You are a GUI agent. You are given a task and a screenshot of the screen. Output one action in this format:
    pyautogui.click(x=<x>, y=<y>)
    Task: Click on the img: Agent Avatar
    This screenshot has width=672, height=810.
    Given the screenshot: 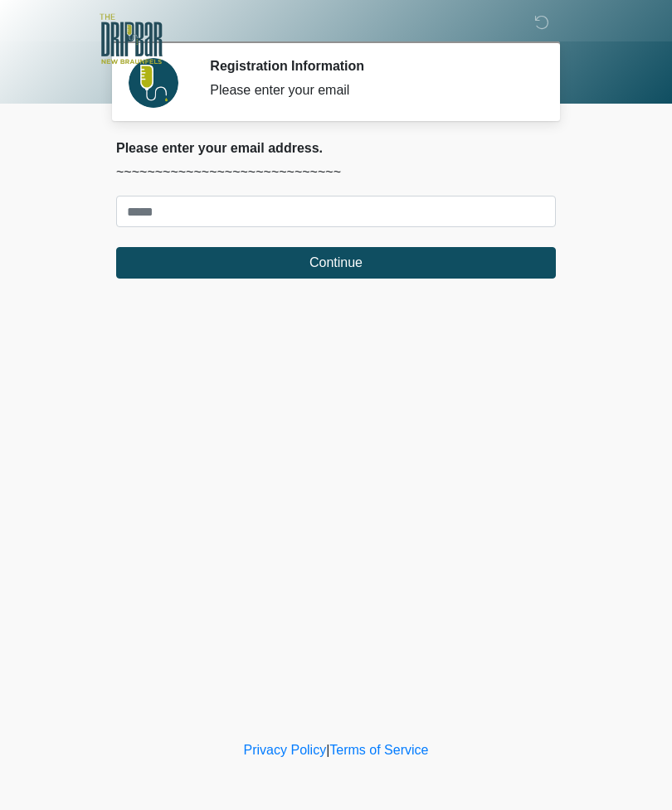 What is the action you would take?
    pyautogui.click(x=154, y=83)
    